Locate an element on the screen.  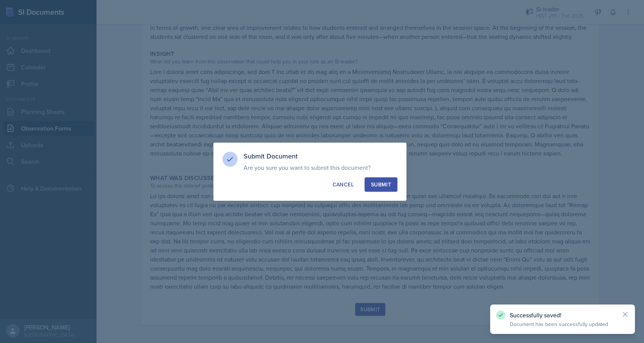
p: Document has been successfully updated is located at coordinates (563, 324).